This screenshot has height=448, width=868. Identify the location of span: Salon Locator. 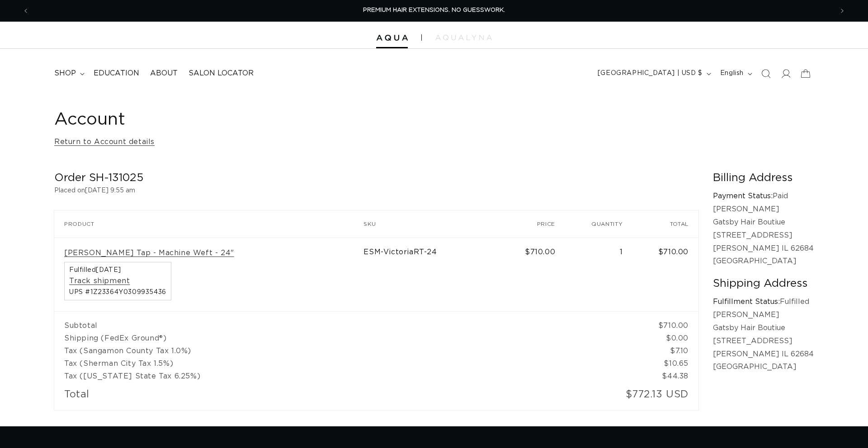
(221, 73).